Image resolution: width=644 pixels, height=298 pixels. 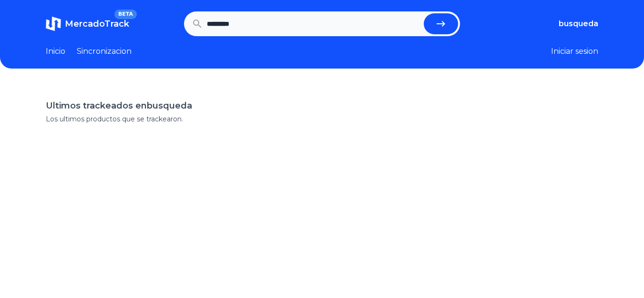 I want to click on span: BETA, so click(x=126, y=14).